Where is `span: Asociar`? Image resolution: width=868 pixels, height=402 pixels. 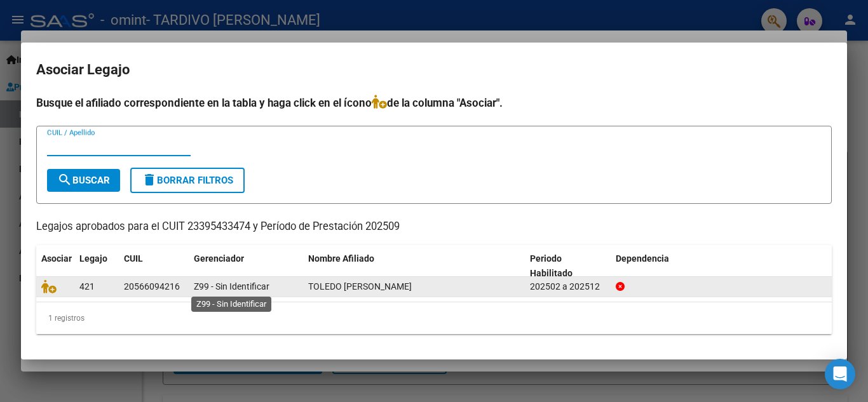
span: Asociar is located at coordinates (57, 259).